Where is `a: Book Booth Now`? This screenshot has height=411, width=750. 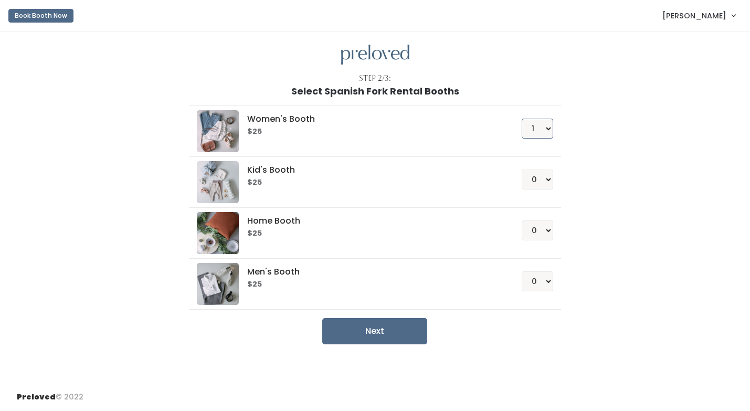
a: Book Booth Now is located at coordinates (41, 16).